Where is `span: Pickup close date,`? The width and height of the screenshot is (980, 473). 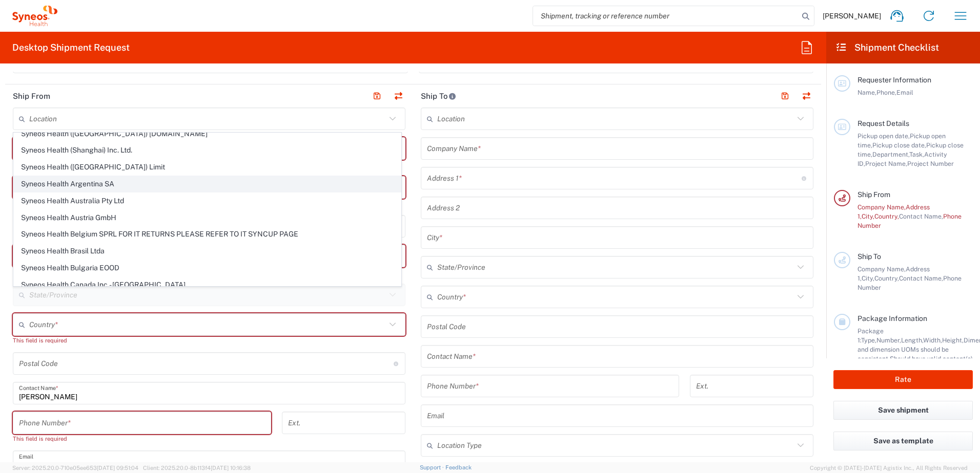 span: Pickup close date, is located at coordinates (899, 145).